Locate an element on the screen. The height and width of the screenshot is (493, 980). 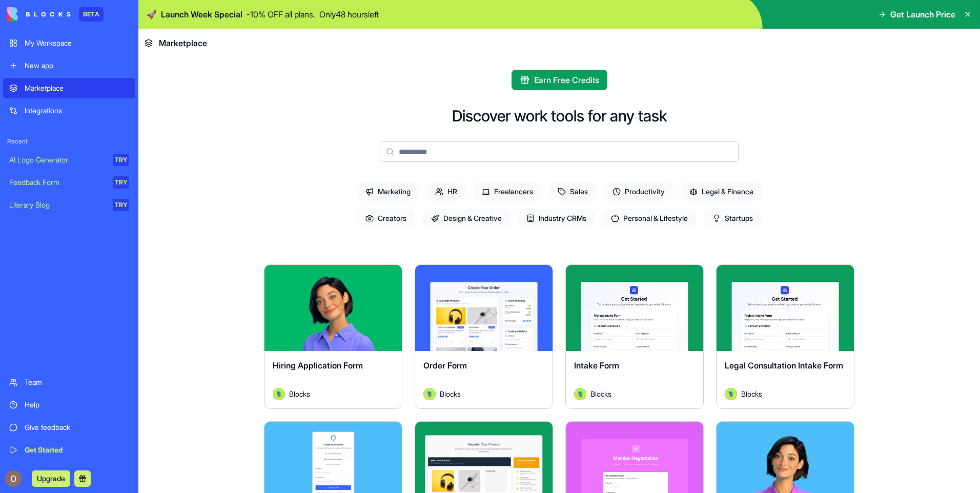
span: Order Form is located at coordinates (445, 365).